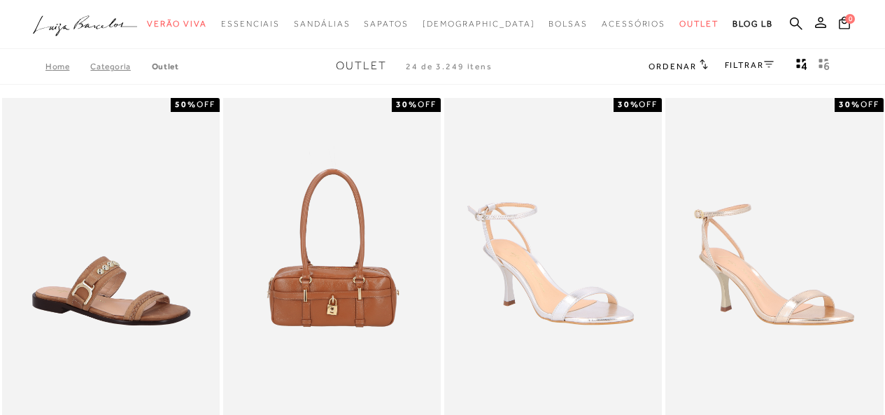 Image resolution: width=885 pixels, height=415 pixels. I want to click on a: Categoria, so click(120, 66).